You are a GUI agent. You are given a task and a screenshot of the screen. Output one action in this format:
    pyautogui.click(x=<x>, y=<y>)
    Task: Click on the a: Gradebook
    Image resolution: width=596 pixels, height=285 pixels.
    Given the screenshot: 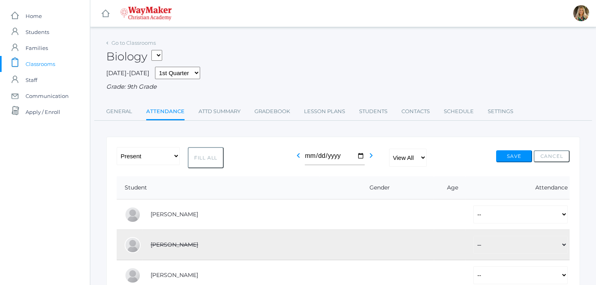 What is the action you would take?
    pyautogui.click(x=272, y=112)
    